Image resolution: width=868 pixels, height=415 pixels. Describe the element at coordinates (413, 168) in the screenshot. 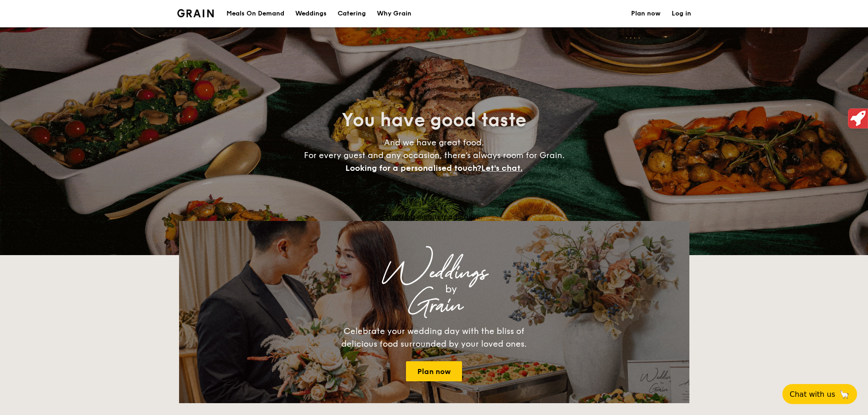

I see `span: Looking for a personalised touch?` at that location.